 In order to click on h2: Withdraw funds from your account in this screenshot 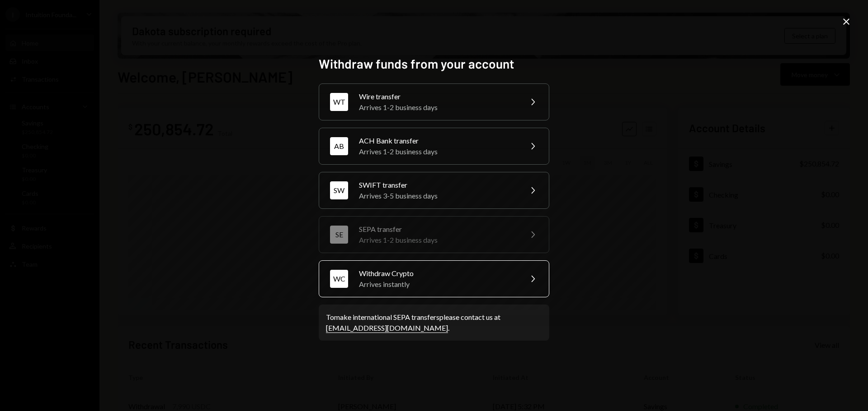, I will do `click(434, 64)`.